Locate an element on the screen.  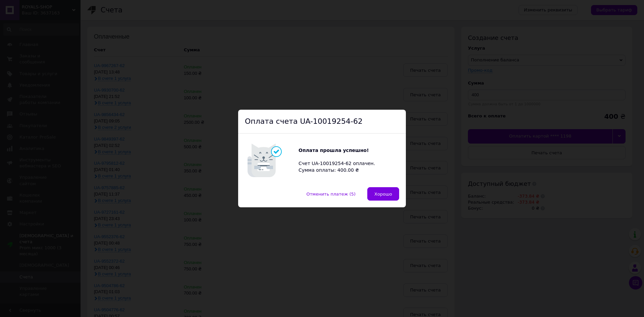
img: Котик говорит: Оплата прошла успешно! is located at coordinates (272, 160).